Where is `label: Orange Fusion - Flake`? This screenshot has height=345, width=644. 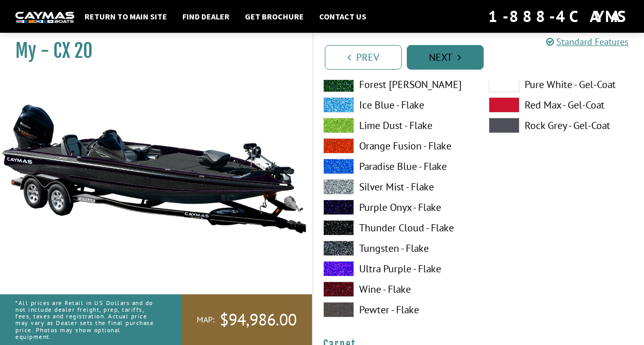 label: Orange Fusion - Flake is located at coordinates (395, 146).